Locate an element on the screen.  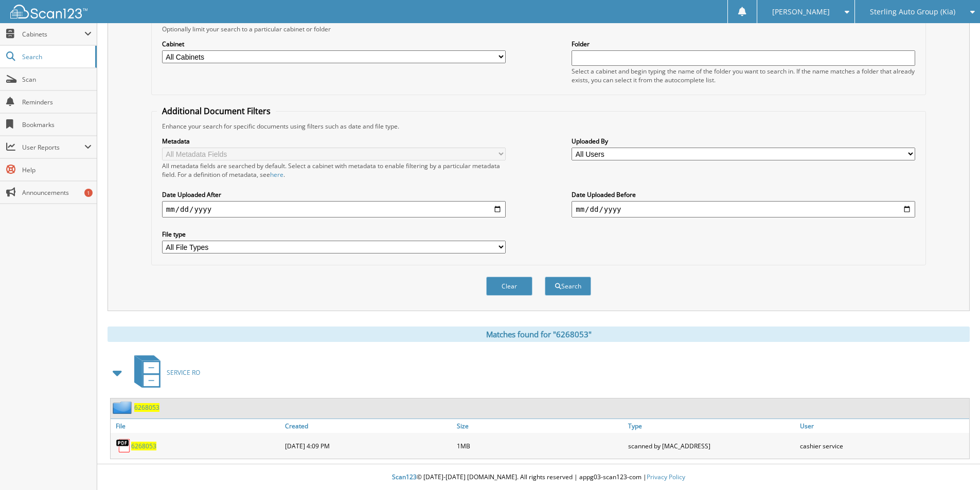
span: Cabinets is located at coordinates (53, 34).